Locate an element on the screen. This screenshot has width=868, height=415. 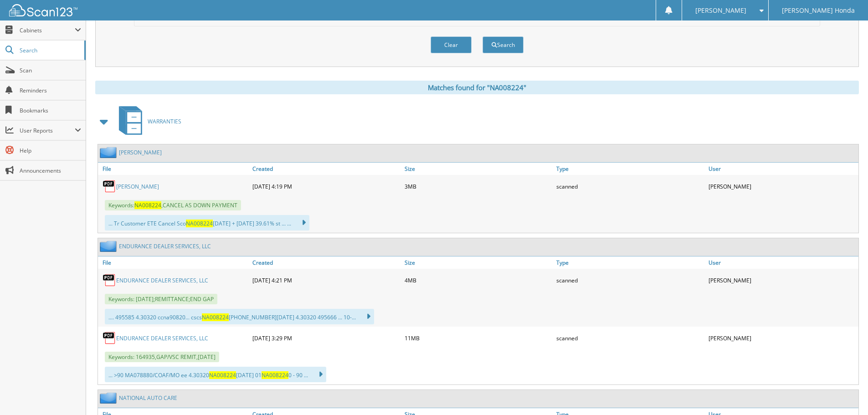
div: 11MB is located at coordinates (478, 338).